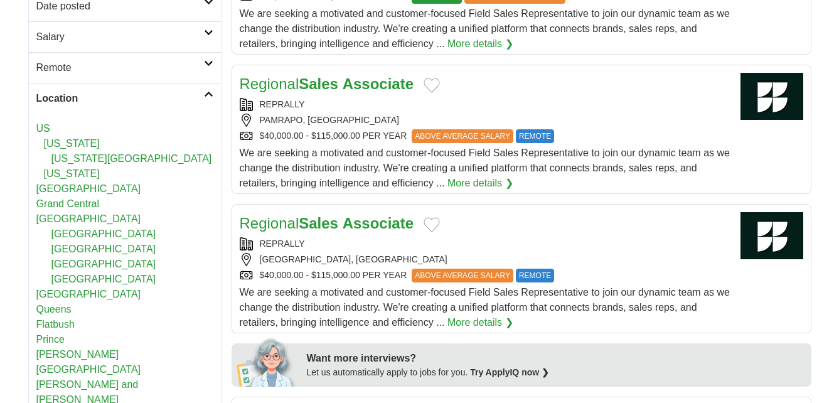 The width and height of the screenshot is (839, 403). Describe the element at coordinates (267, 362) in the screenshot. I see `img: apply-iq-scientist.png` at that location.